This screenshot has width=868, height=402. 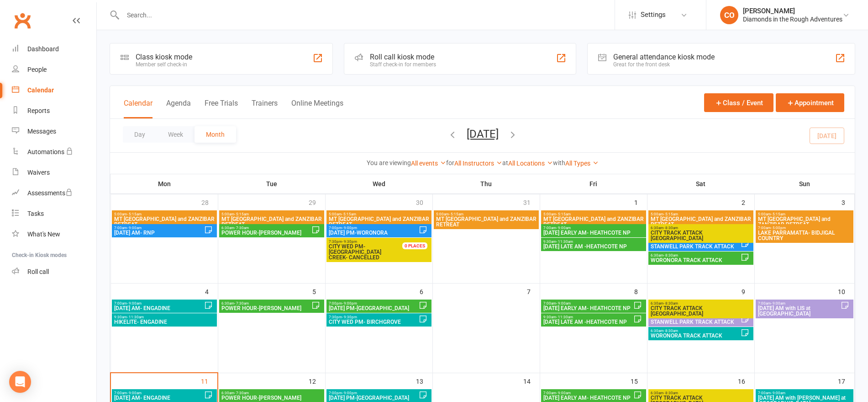 What do you see at coordinates (54, 152) in the screenshot?
I see `a: Automations` at bounding box center [54, 152].